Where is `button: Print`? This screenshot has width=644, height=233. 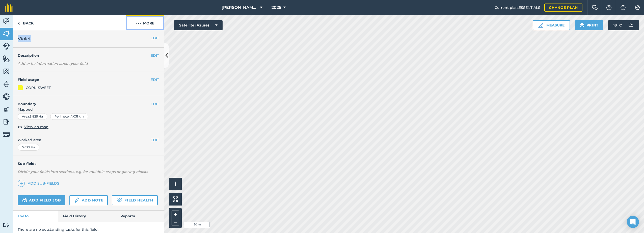
button: Print is located at coordinates (589, 25).